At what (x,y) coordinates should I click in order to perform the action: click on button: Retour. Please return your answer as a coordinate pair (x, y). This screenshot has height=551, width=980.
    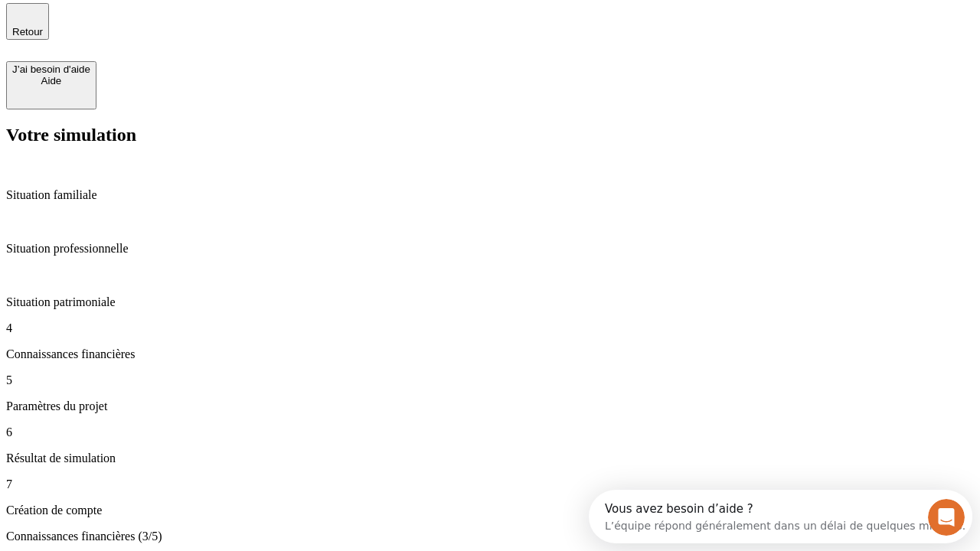
    Looking at the image, I should click on (27, 21).